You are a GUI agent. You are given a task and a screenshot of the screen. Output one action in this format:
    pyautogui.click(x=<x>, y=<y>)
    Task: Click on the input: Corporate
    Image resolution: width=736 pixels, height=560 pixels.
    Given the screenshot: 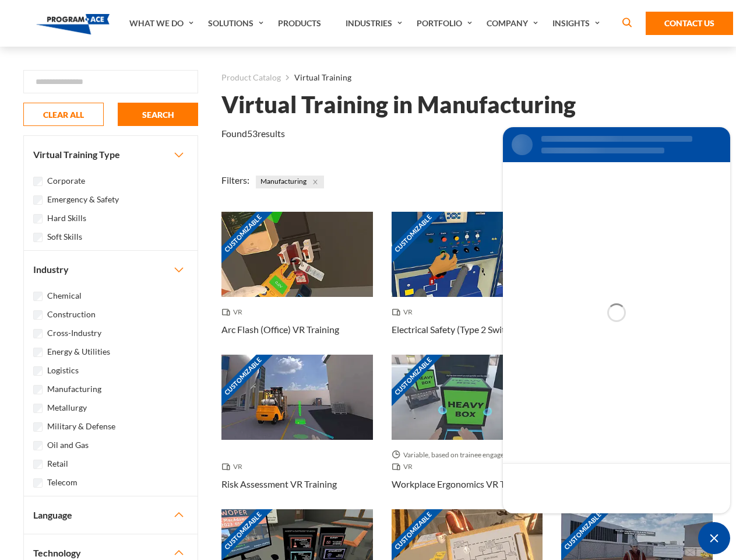 What is the action you would take?
    pyautogui.click(x=38, y=182)
    